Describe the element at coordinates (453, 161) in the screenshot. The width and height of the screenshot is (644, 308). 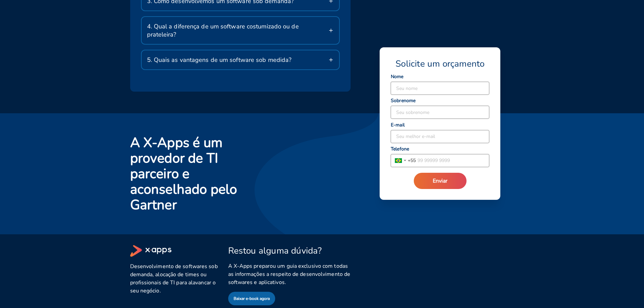
I see `input: 99 99999 9999` at that location.